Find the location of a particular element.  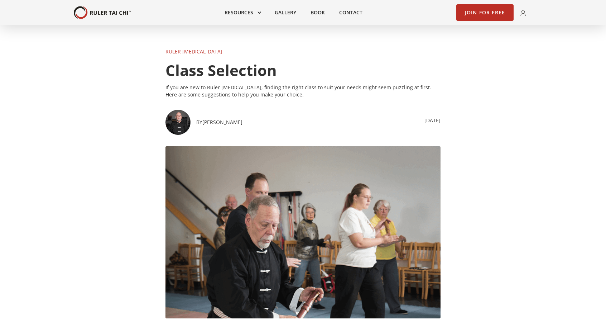

p: By is located at coordinates (199, 122).